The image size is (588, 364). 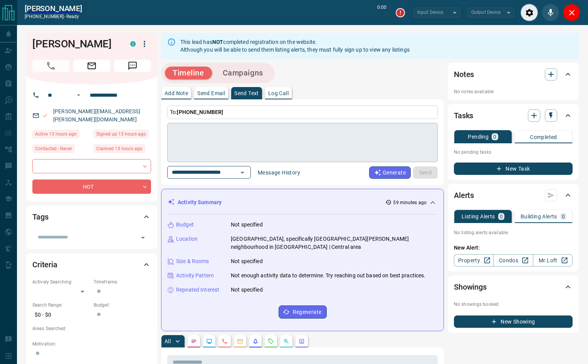 I want to click on p: To:, so click(x=302, y=112).